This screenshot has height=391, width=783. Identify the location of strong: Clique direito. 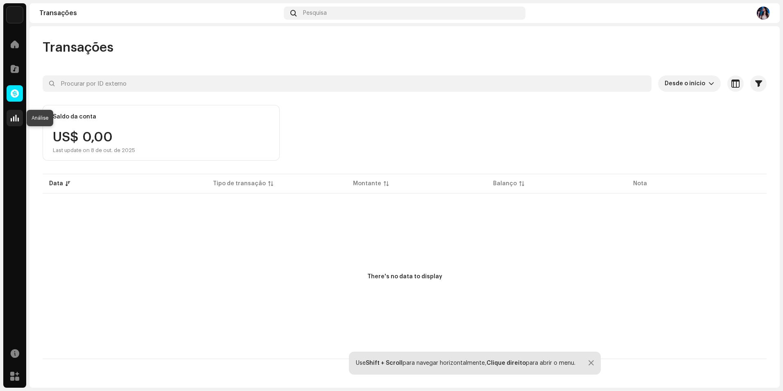
(506, 363).